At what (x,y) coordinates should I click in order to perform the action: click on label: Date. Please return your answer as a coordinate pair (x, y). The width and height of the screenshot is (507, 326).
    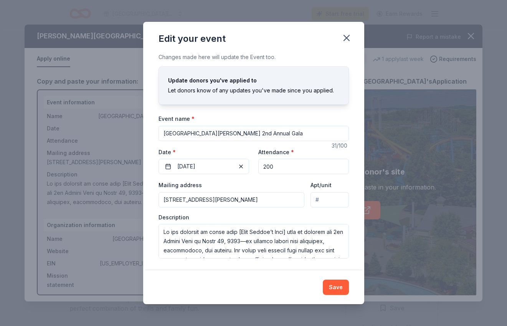
    Looking at the image, I should click on (204, 152).